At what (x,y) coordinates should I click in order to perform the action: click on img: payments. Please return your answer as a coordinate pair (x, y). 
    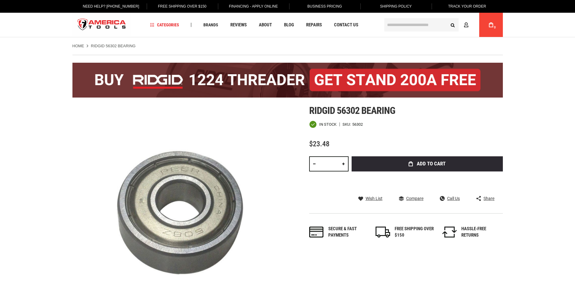
    Looking at the image, I should click on (316, 232).